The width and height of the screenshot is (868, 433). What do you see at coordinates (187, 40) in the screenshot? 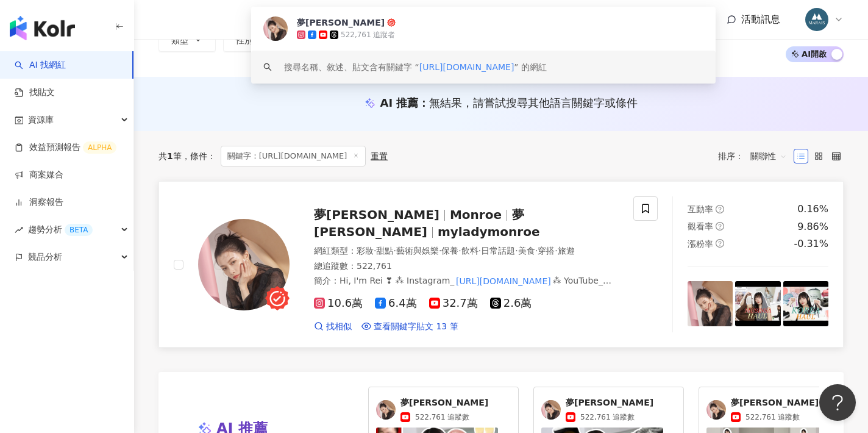
I see `button: 類型` at bounding box center [187, 40].